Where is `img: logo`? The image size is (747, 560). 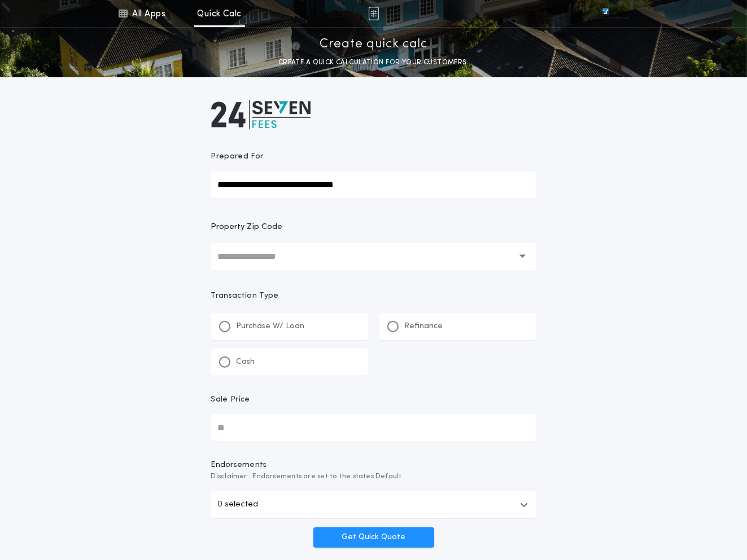 img: logo is located at coordinates (261, 115).